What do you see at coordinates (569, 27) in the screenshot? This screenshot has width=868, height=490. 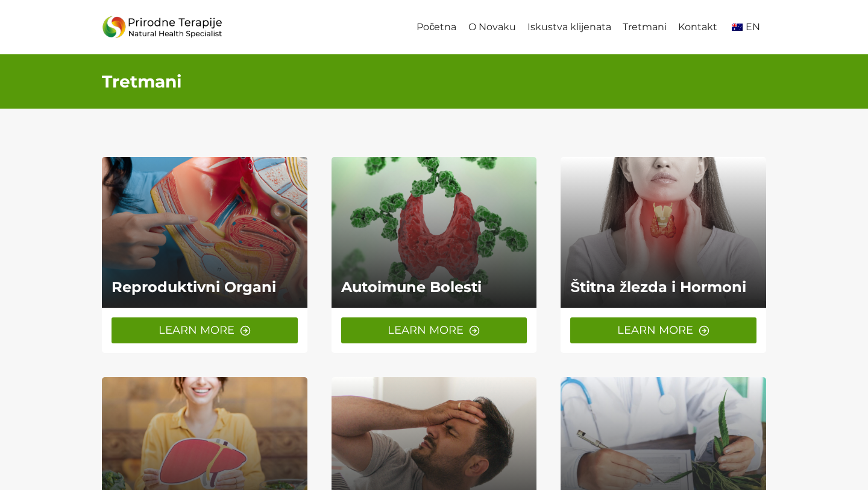 I see `a: Iskustva klijenata` at bounding box center [569, 27].